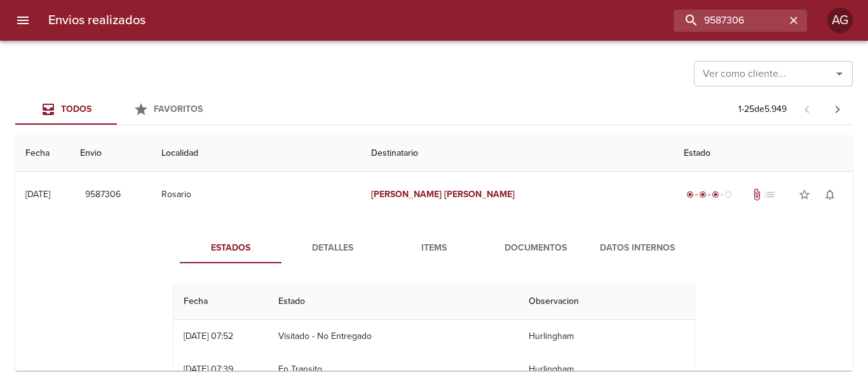 The height and width of the screenshot is (386, 868). What do you see at coordinates (231, 248) in the screenshot?
I see `span: Estados` at bounding box center [231, 248].